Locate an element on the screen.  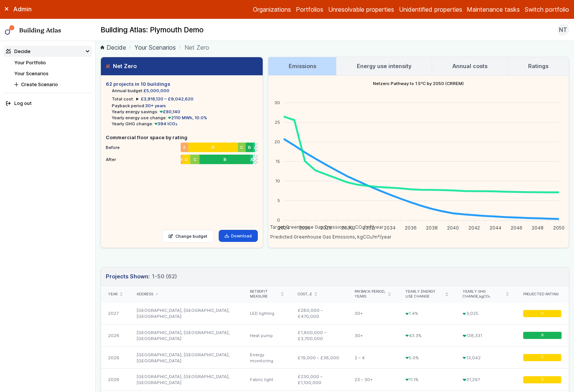
div: Heat pump is located at coordinates (267, 335).